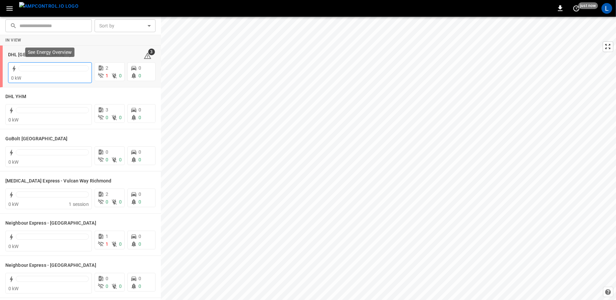 The width and height of the screenshot is (616, 300). I want to click on span: just now, so click(588, 6).